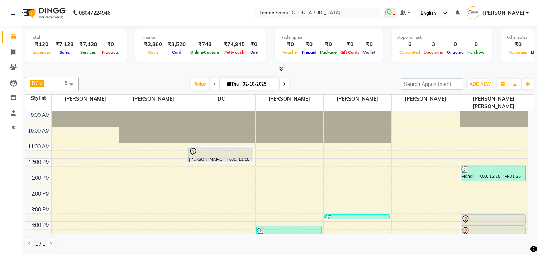 The image size is (538, 255). What do you see at coordinates (234, 52) in the screenshot?
I see `span: Petty cash` at bounding box center [234, 52].